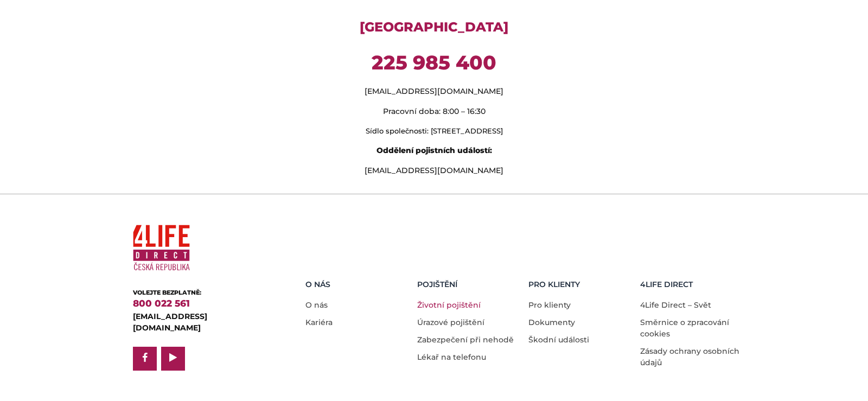  I want to click on a: Životní pojištění, so click(449, 305).